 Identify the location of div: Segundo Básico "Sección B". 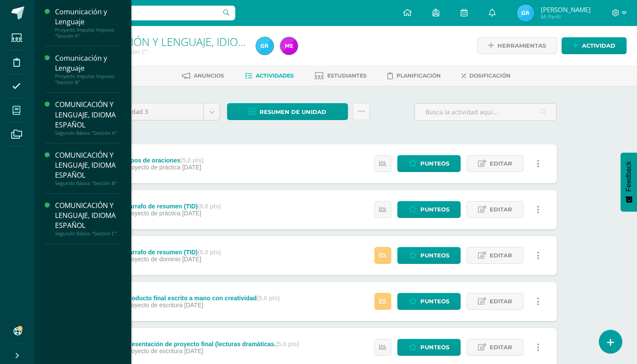
(88, 183).